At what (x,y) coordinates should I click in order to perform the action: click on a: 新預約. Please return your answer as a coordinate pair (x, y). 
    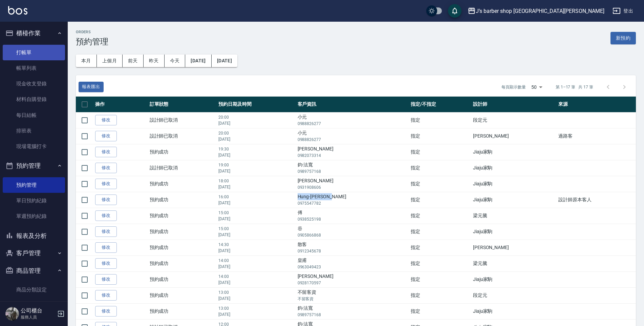
    Looking at the image, I should click on (623, 38).